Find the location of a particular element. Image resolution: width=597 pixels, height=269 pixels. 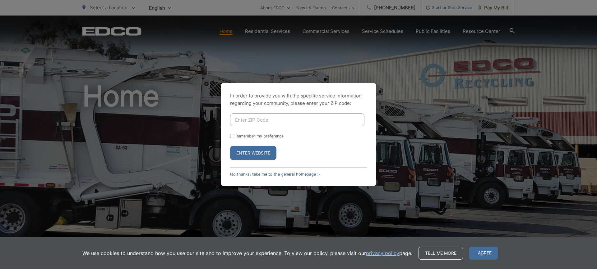

p: In order to provide you with the specific service information regarding your community, please en... is located at coordinates (298, 100).